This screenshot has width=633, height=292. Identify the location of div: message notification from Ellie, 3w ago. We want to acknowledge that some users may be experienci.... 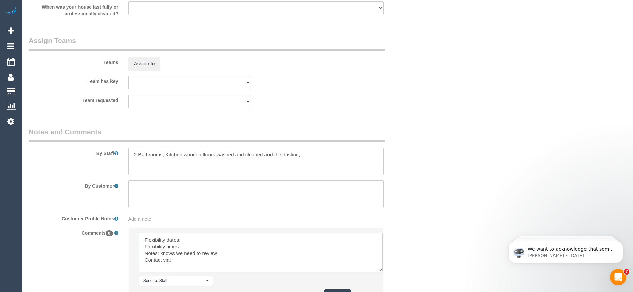
(67, 25).